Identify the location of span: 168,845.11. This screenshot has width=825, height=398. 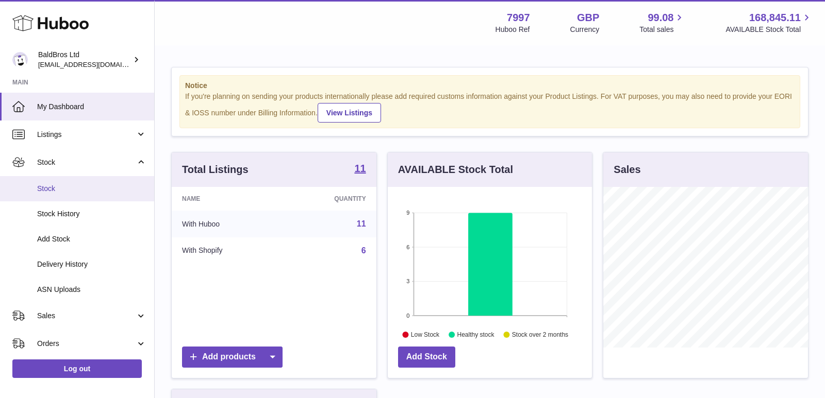
(775, 18).